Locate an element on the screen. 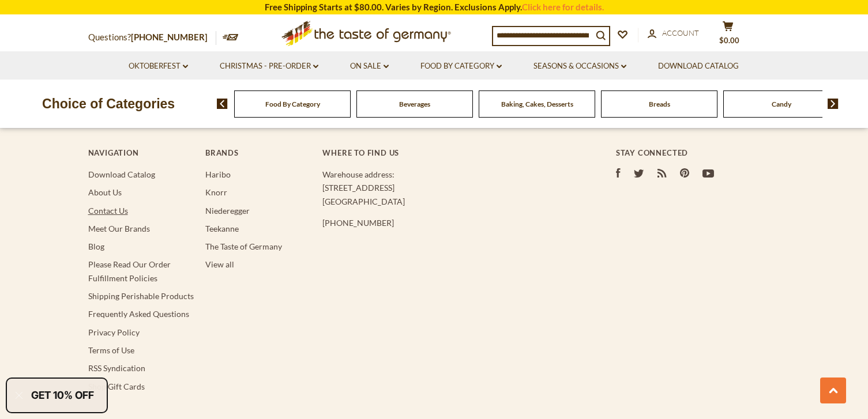 The height and width of the screenshot is (419, 868). a: RSS Syndication is located at coordinates (116, 368).